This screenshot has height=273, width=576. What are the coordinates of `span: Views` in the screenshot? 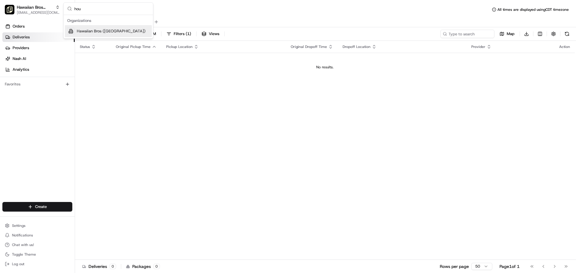 It's located at (214, 34).